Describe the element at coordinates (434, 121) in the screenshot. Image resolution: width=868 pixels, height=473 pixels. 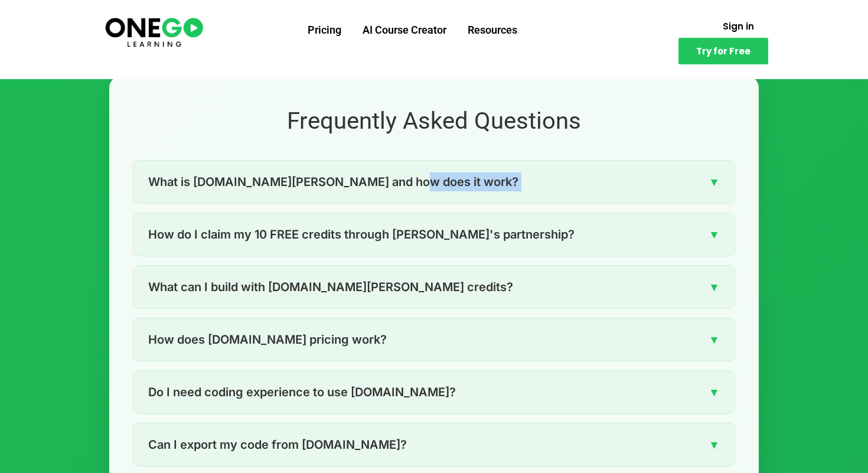
I see `h2: Frequently Asked Questions` at that location.